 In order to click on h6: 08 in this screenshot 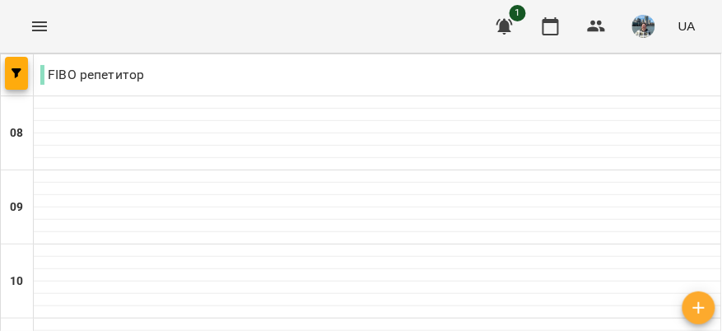, I will do `click(16, 133)`.